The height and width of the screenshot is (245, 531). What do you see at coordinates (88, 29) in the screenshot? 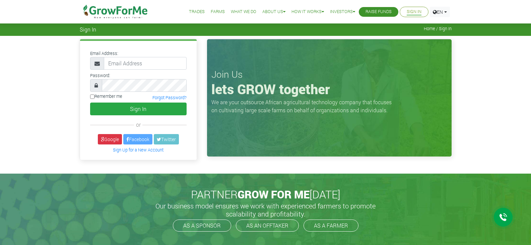
I see `span: Sign In` at bounding box center [88, 29].